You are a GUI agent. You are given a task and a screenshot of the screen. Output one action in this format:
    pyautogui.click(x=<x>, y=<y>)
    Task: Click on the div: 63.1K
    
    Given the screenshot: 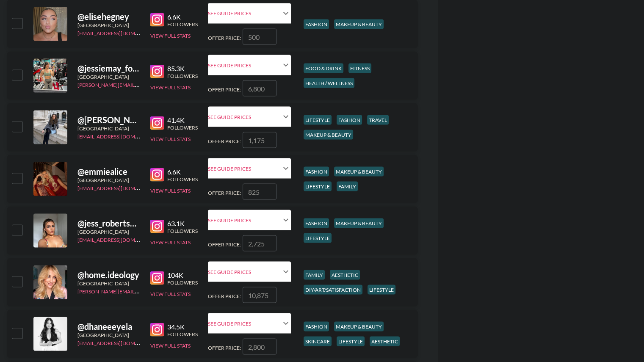 What is the action you would take?
    pyautogui.click(x=182, y=224)
    